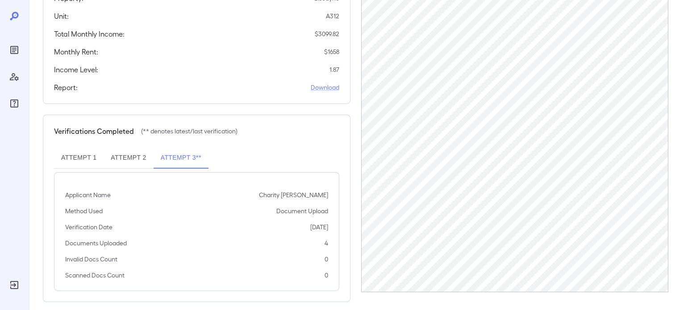 The height and width of the screenshot is (310, 679). I want to click on div: Log Out, so click(14, 285).